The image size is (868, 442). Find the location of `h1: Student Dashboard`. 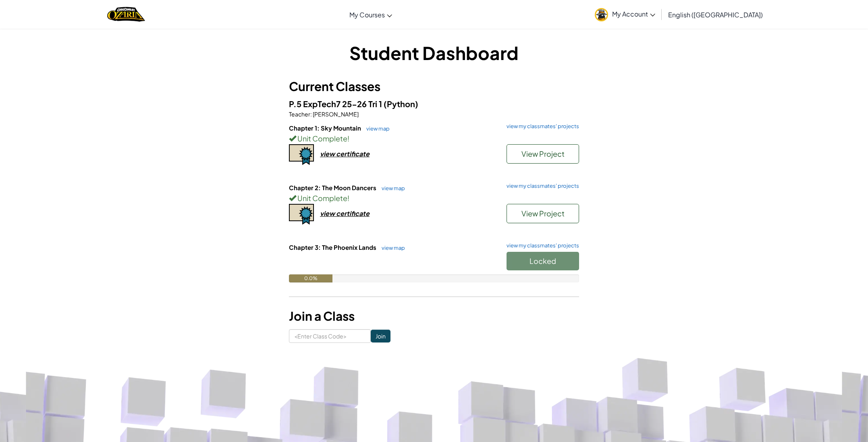

h1: Student Dashboard is located at coordinates (434, 53).